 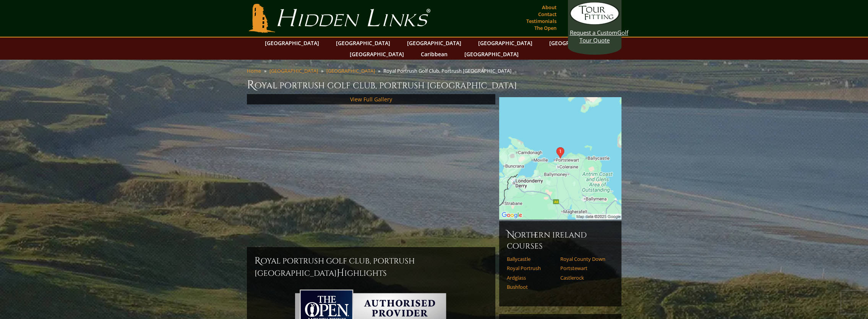 What do you see at coordinates (594, 33) in the screenshot?
I see `span: Request a Custom` at bounding box center [594, 33].